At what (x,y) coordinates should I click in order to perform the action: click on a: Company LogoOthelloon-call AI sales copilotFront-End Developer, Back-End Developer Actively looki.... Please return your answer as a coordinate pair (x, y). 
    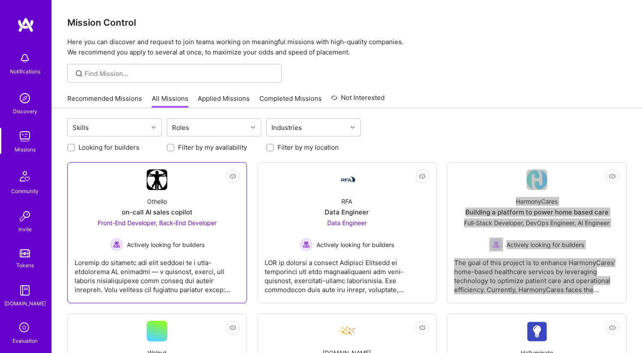
    Looking at the image, I should click on (157, 233).